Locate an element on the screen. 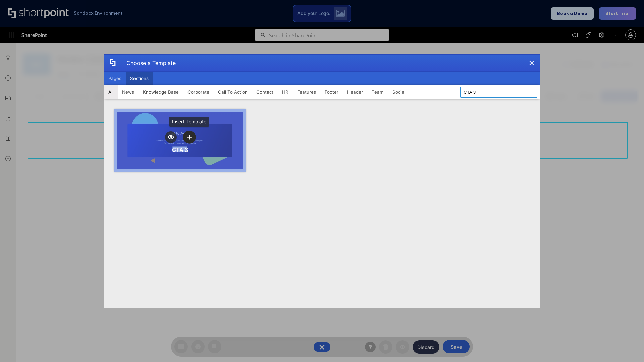 The width and height of the screenshot is (644, 362). div: CTA 3 is located at coordinates (180, 150).